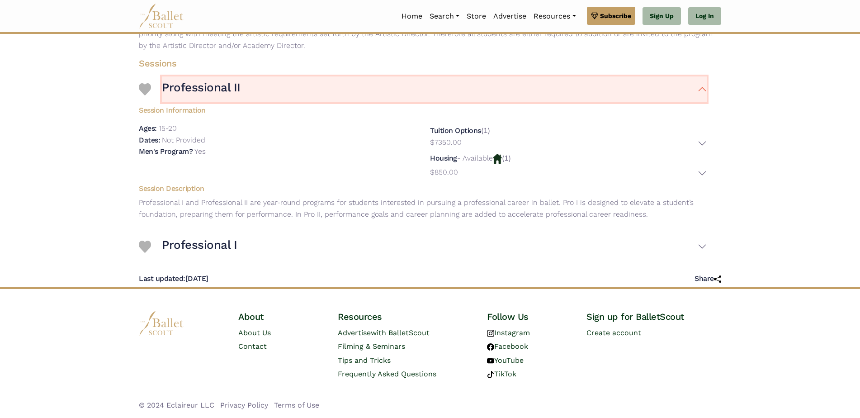 The image size is (860, 418). What do you see at coordinates (148, 128) in the screenshot?
I see `h5: Ages:` at bounding box center [148, 128].